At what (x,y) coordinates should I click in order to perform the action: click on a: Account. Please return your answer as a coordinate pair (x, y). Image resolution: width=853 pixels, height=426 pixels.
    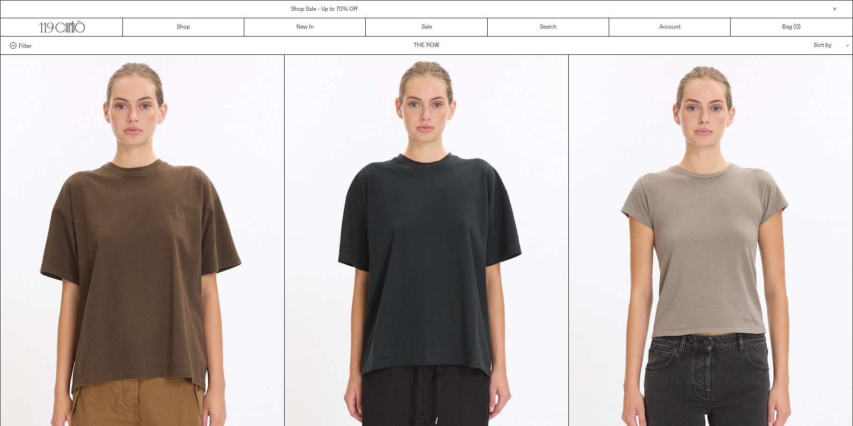
    Looking at the image, I should click on (670, 27).